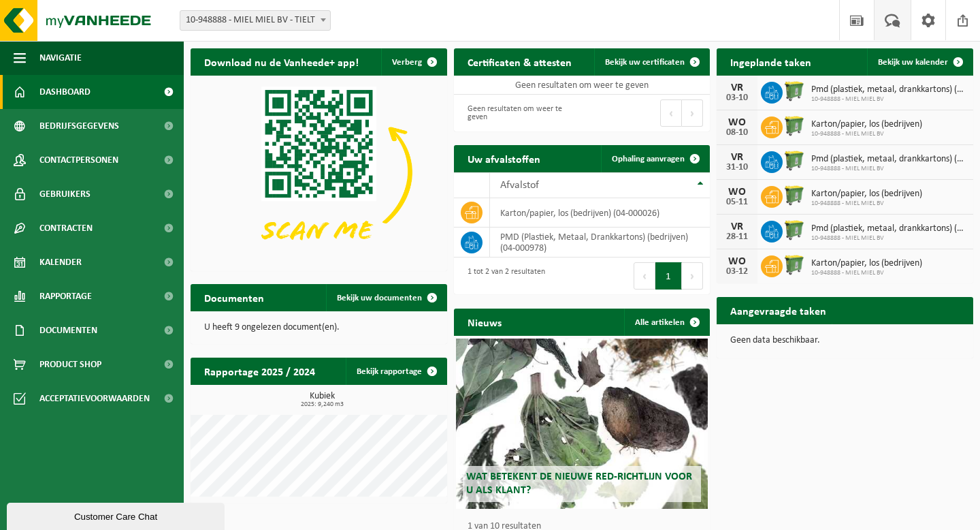 This screenshot has width=980, height=530. What do you see at coordinates (65, 194) in the screenshot?
I see `span: Gebruikers` at bounding box center [65, 194].